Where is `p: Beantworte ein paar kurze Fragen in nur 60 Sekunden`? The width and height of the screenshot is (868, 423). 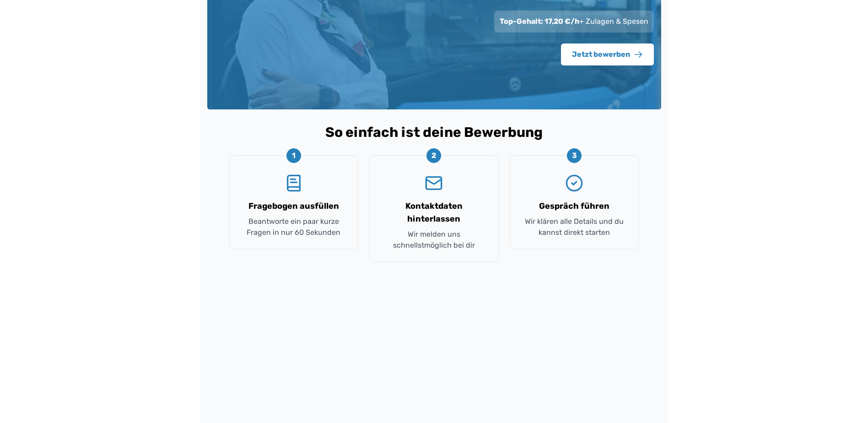
p: Beantworte ein paar kurze Fragen in nur 60 Sekunden is located at coordinates (294, 227).